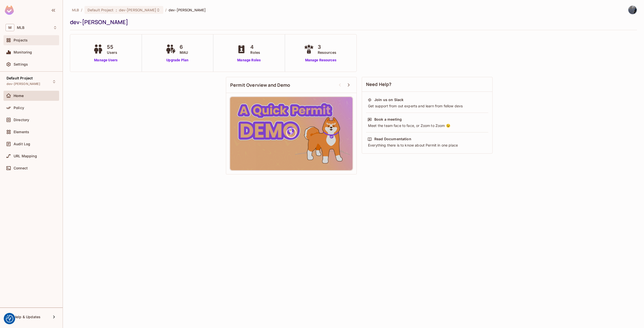 The height and width of the screenshot is (328, 644). What do you see at coordinates (25, 156) in the screenshot?
I see `span: URL Mapping` at bounding box center [25, 156].